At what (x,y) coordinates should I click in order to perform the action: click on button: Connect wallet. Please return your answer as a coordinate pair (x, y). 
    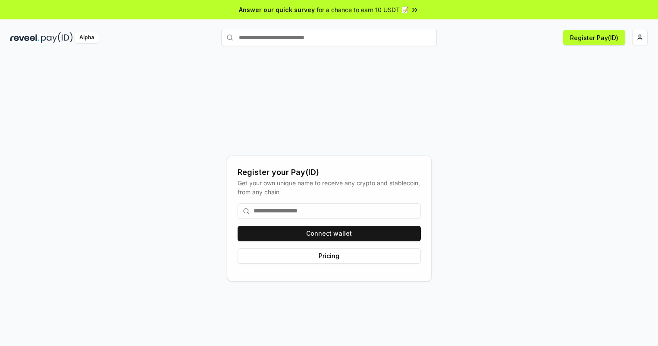
    Looking at the image, I should click on (329, 234).